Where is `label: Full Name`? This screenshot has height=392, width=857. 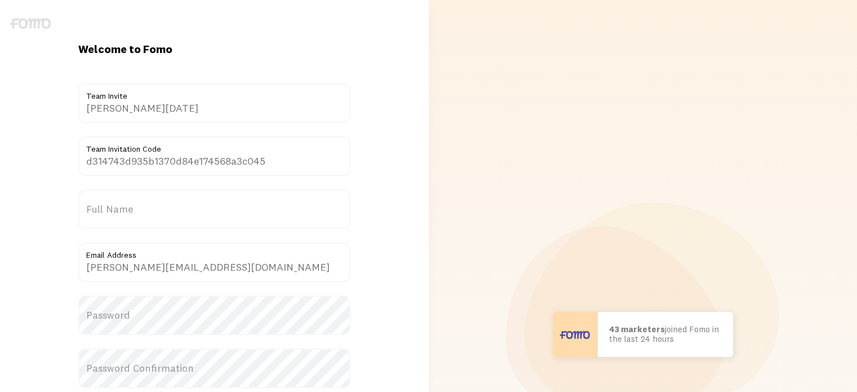 label: Full Name is located at coordinates (214, 209).